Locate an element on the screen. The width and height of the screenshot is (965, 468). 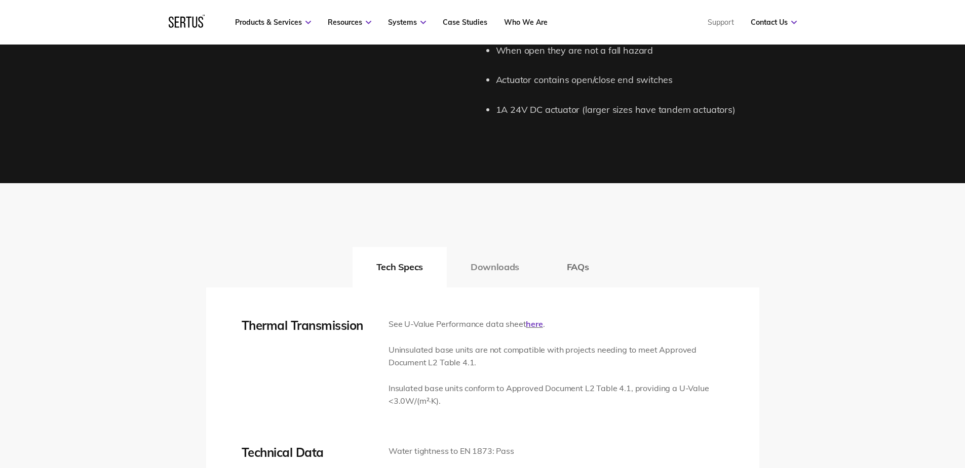
div: Chat Widget is located at coordinates (874, 410).